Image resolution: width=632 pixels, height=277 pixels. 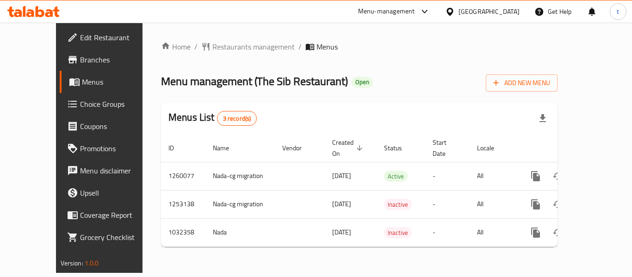 I want to click on a: Restaurants management, so click(x=248, y=47).